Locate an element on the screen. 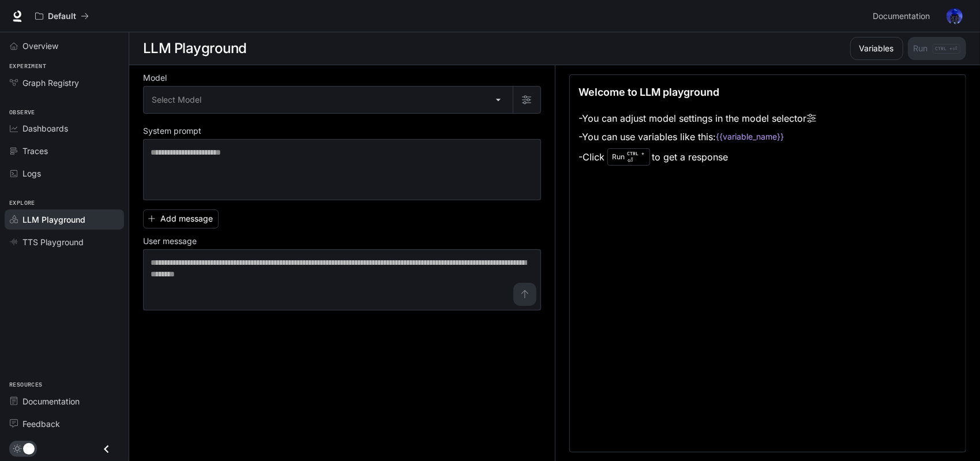 The height and width of the screenshot is (461, 980). span: TTS Playground is located at coordinates (53, 242).